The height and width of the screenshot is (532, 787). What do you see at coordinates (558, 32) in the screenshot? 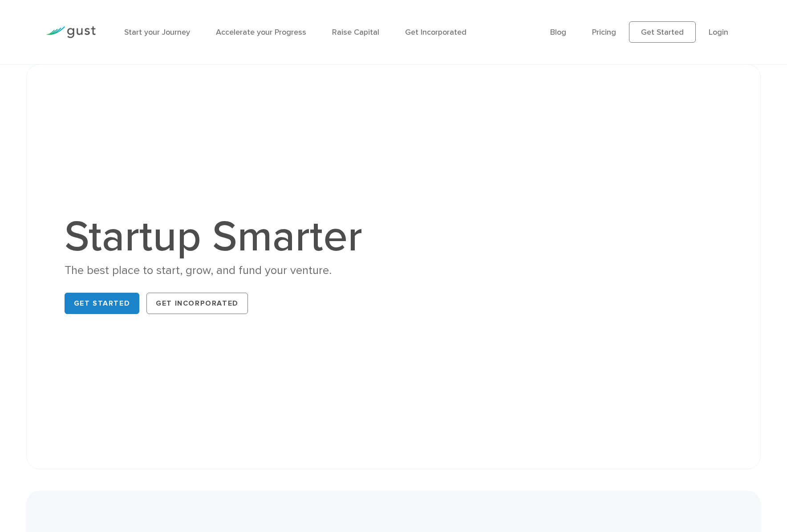
I see `a: Blog` at bounding box center [558, 32].